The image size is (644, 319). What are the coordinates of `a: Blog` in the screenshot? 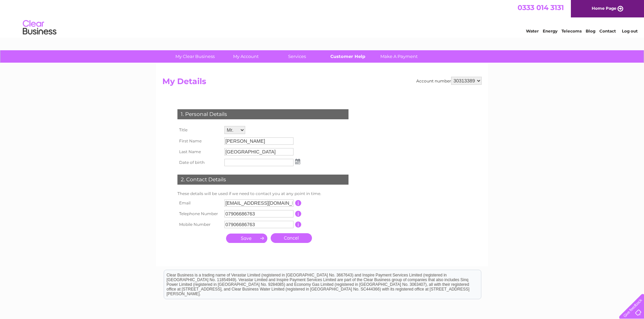 It's located at (590, 31).